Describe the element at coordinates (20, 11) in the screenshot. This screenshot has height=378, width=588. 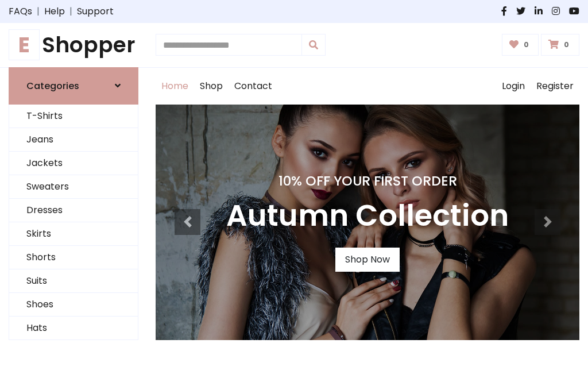
I see `a: FAQs` at that location.